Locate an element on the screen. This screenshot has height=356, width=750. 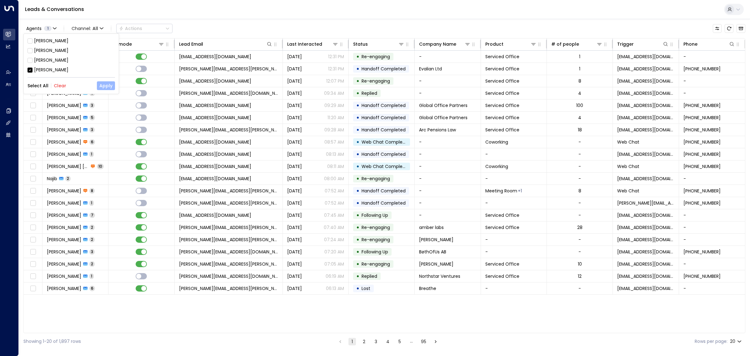
button: Apply is located at coordinates (106, 86).